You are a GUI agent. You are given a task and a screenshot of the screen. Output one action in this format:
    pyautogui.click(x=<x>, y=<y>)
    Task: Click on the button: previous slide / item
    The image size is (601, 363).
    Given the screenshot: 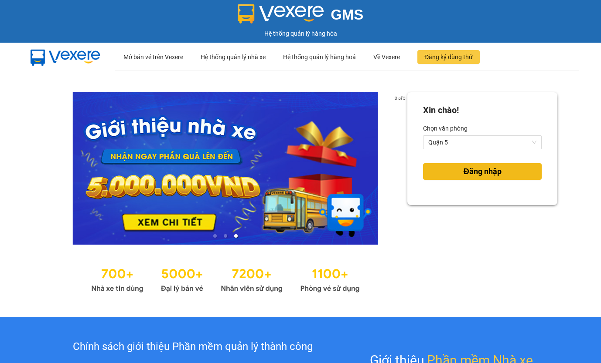 What is the action you would take?
    pyautogui.click(x=50, y=169)
    